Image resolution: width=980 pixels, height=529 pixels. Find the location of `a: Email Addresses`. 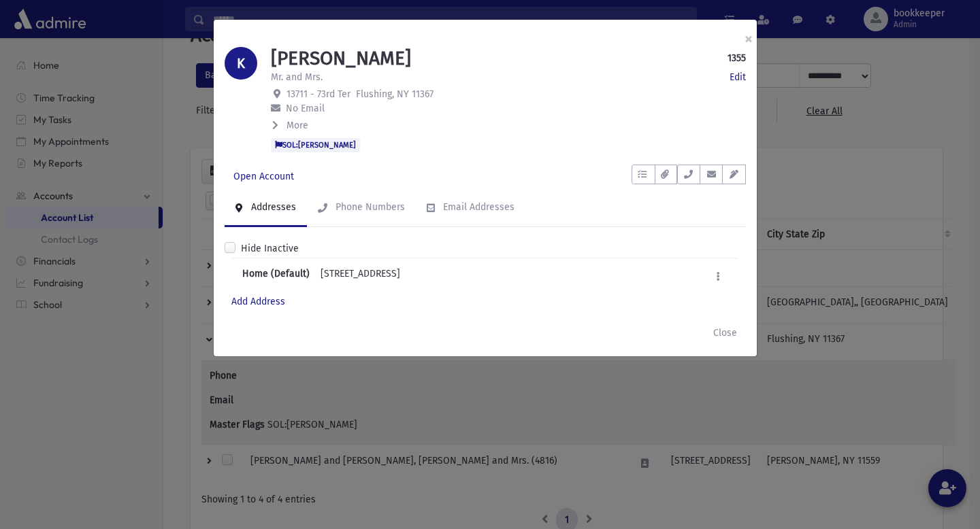

a: Email Addresses is located at coordinates (470, 208).